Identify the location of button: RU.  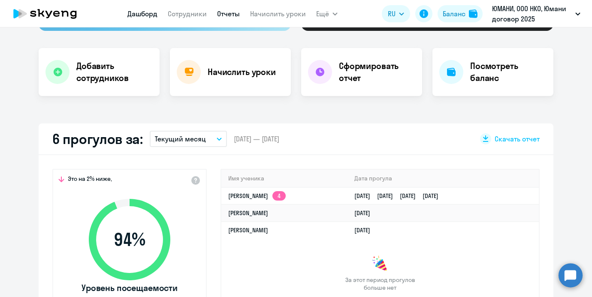
(396, 14).